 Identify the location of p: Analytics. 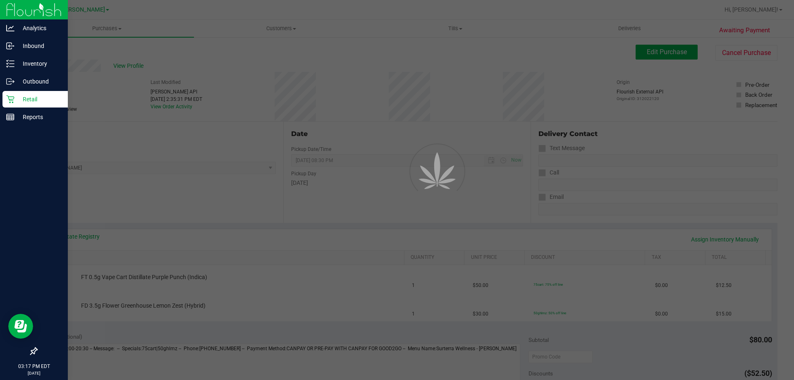
(39, 28).